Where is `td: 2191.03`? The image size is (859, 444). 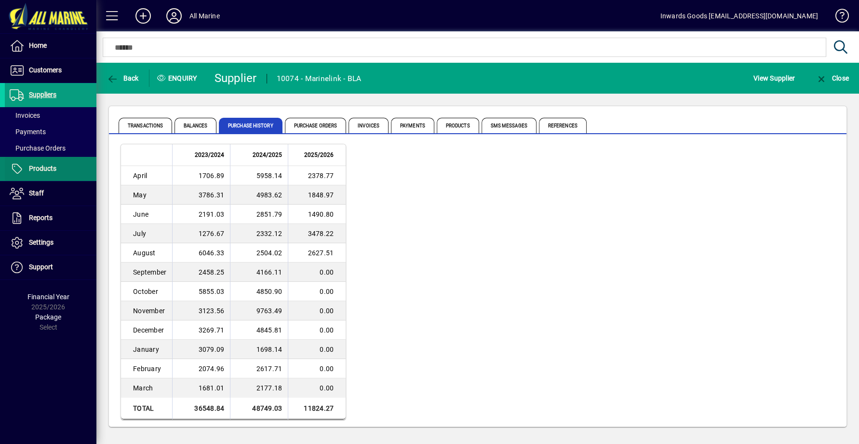
td: 2191.03 is located at coordinates (201, 214).